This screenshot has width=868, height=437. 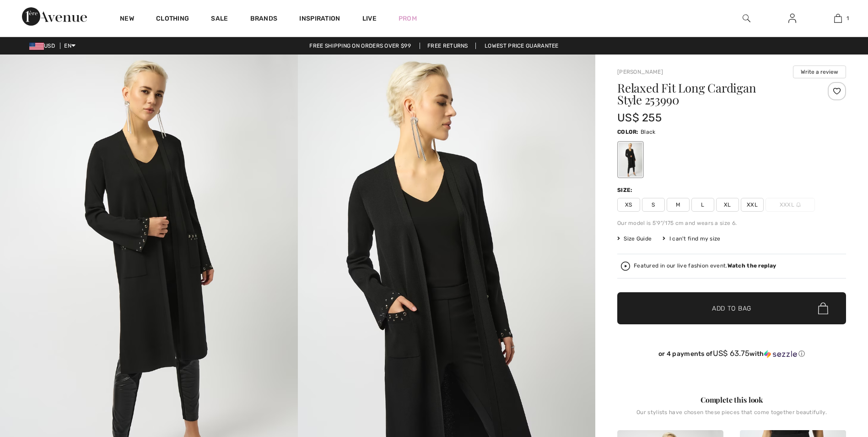 I want to click on span: XXL, so click(x=752, y=205).